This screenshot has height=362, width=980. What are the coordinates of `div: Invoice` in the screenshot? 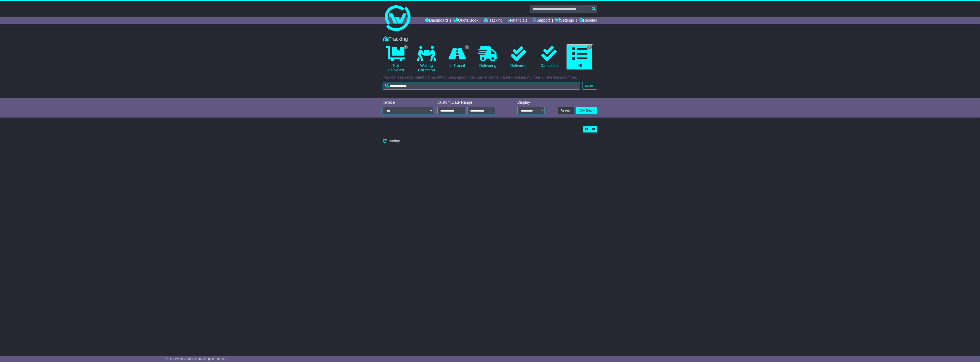 It's located at (408, 102).